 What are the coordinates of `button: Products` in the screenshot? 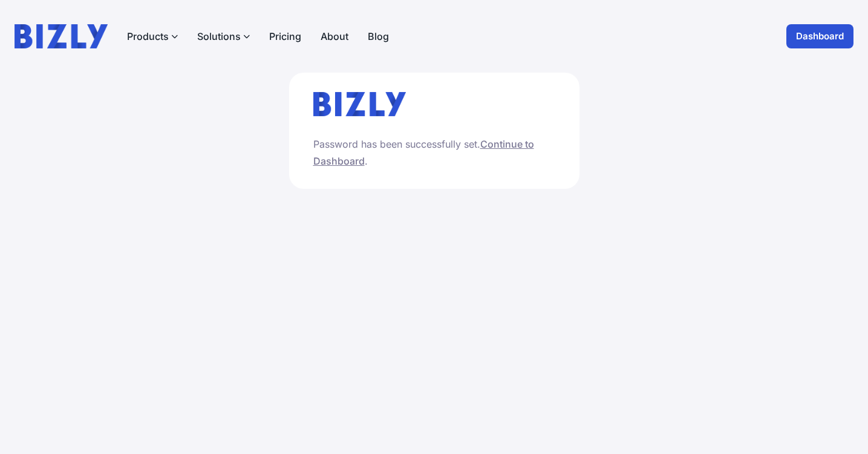 It's located at (153, 37).